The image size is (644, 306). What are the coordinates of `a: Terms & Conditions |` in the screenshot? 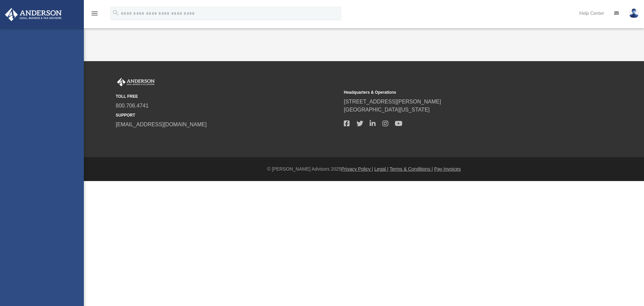 It's located at (411, 169).